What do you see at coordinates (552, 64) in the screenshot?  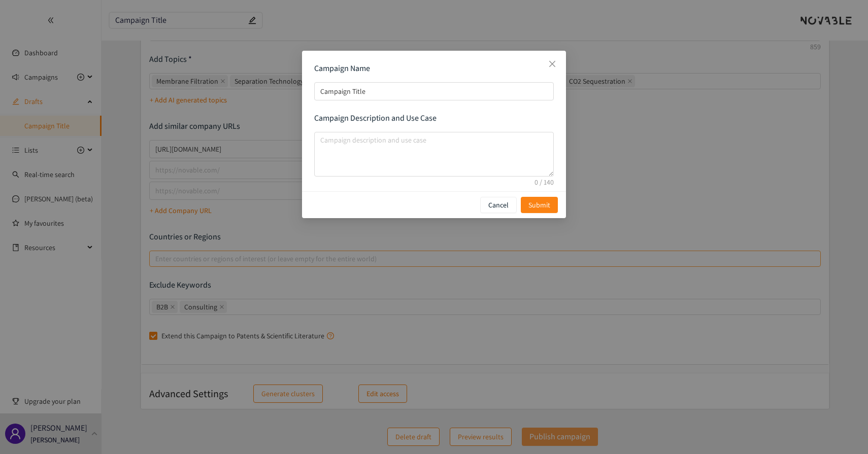 I see `button: Close` at bounding box center [552, 64].